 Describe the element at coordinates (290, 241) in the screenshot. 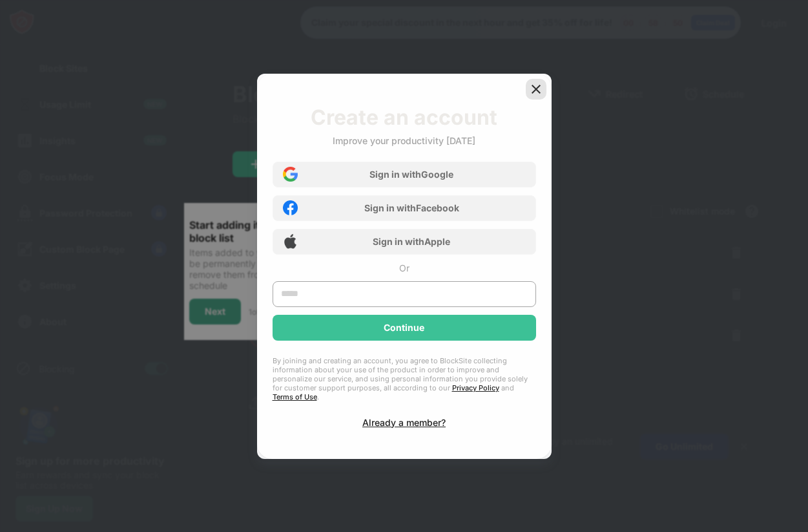

I see `img: apple-icon.png` at that location.